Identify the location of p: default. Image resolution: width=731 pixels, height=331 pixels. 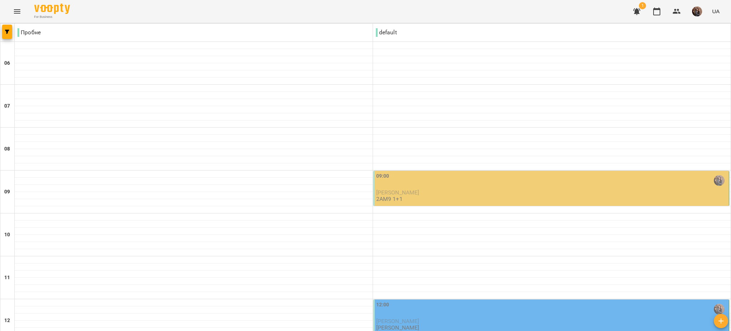
(386, 32).